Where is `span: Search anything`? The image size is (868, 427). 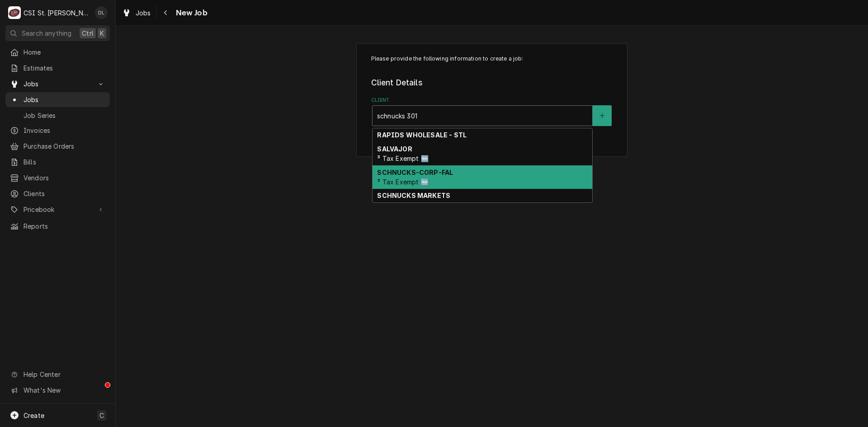
span: Search anything is located at coordinates (47, 33).